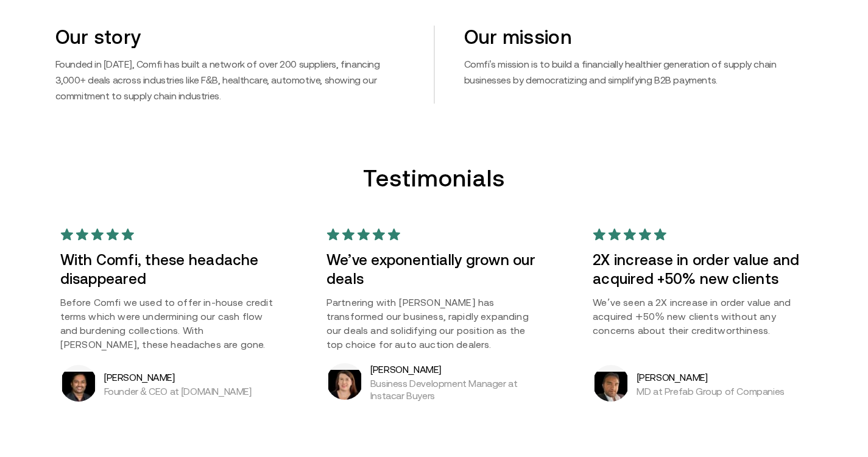  I want to click on h3: With Comfi, these headache disappeared, so click(167, 270).